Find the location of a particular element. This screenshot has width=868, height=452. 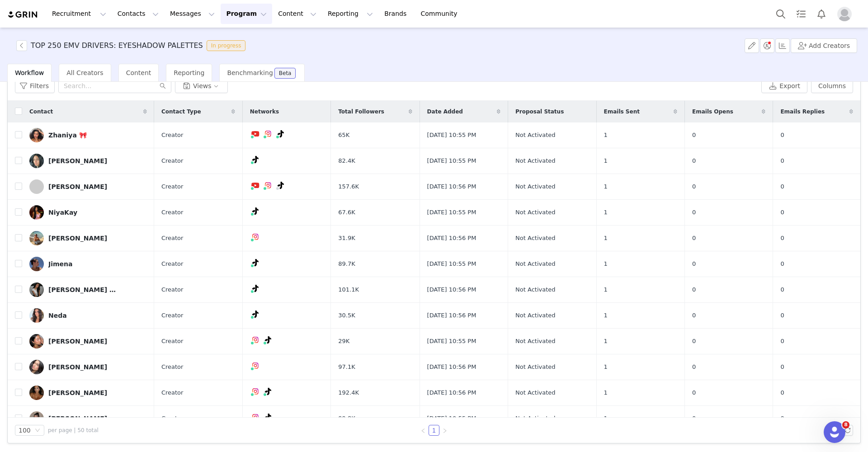

img: 081fbd9b-1f0a-4ee1-92cf-10014009c591.jpg is located at coordinates (37, 213).